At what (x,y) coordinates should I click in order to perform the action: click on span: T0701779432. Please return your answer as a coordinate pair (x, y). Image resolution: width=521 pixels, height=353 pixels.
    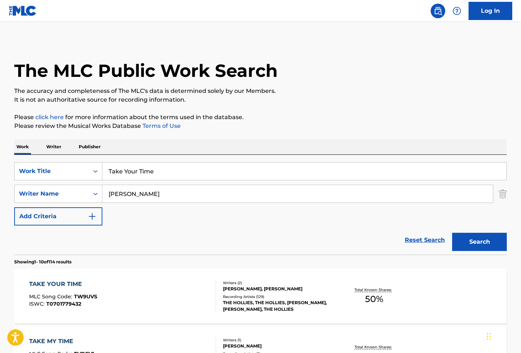
    Looking at the image, I should click on (64, 304).